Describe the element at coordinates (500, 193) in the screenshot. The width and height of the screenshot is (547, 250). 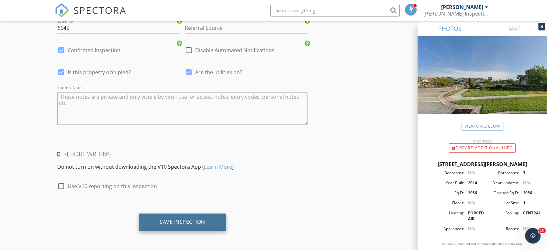
I see `div: Finished Sq Ft:` at that location.